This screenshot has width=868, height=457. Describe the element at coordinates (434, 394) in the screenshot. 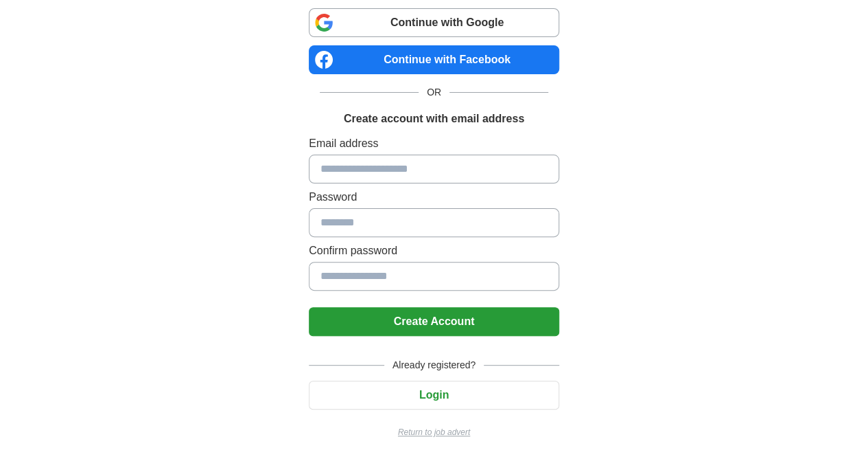

I see `a: Login` at that location.